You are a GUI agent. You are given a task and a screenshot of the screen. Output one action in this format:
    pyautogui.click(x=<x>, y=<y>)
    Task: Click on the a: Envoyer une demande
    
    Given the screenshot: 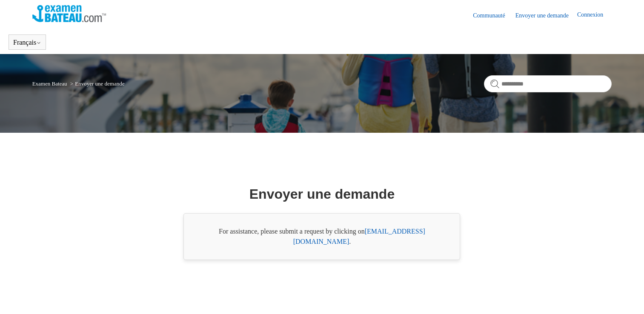 What is the action you would take?
    pyautogui.click(x=546, y=16)
    